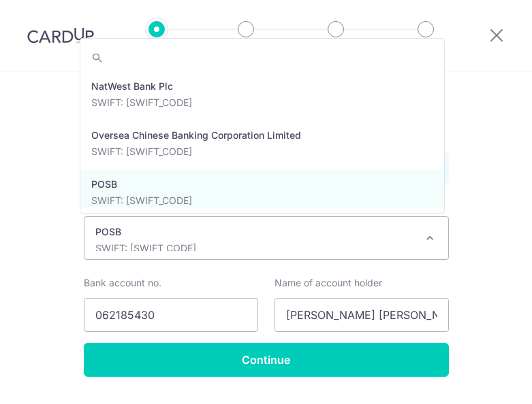  I want to click on label: Name of account holder, so click(329, 283).